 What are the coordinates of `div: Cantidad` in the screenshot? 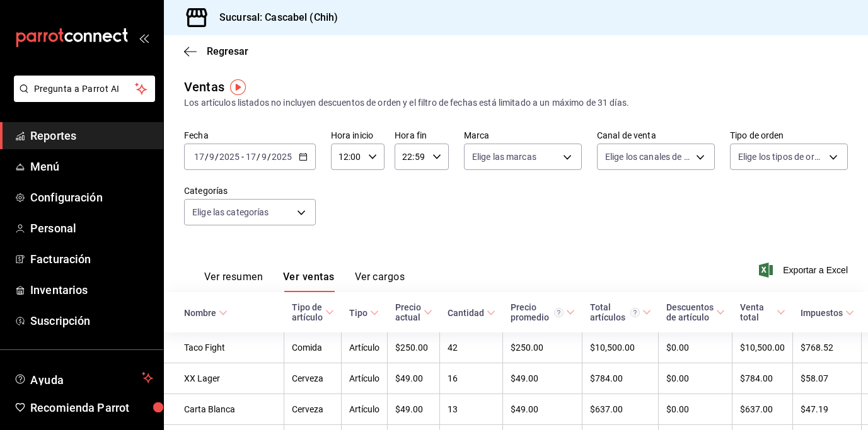 It's located at (466, 313).